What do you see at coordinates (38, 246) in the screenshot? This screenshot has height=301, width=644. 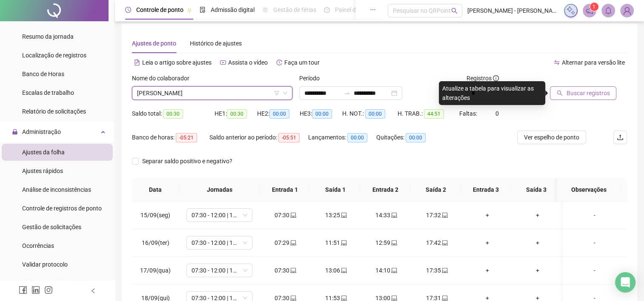 I see `span: Ocorrências` at bounding box center [38, 246].